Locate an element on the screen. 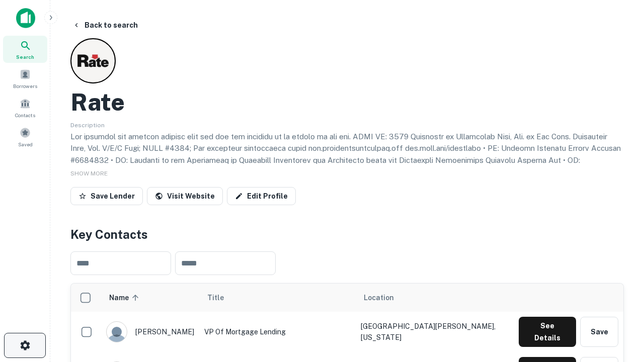 The width and height of the screenshot is (644, 362). div: Chat Widget is located at coordinates (618, 273).